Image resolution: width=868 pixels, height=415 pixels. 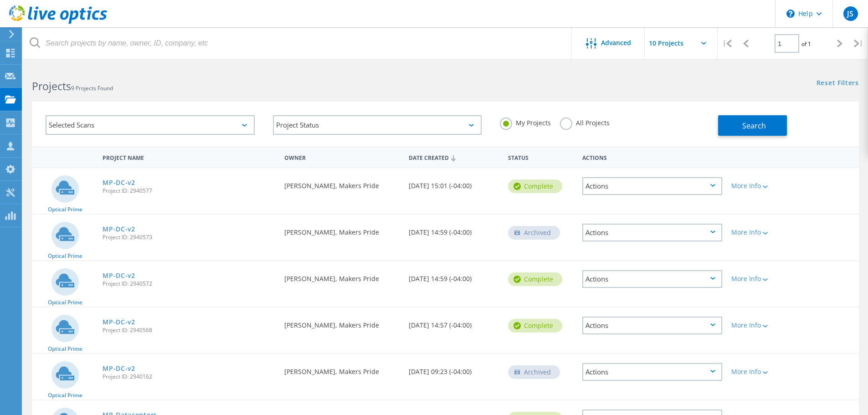 I want to click on span: JS, so click(x=850, y=14).